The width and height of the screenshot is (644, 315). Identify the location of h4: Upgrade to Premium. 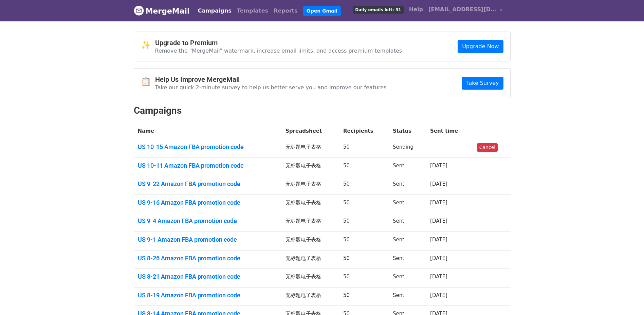
(279, 43).